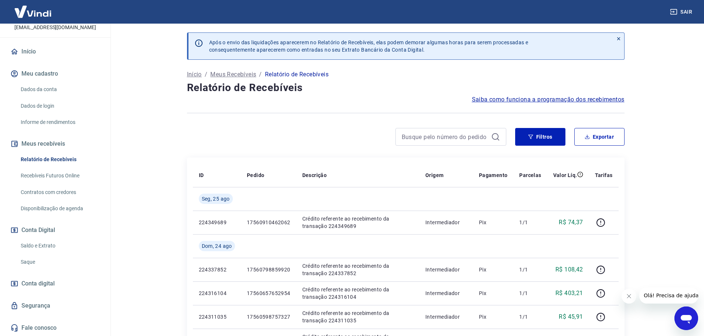 This screenshot has height=336, width=704. What do you see at coordinates (269, 317) in the screenshot?
I see `p: 17560598757327` at bounding box center [269, 317].